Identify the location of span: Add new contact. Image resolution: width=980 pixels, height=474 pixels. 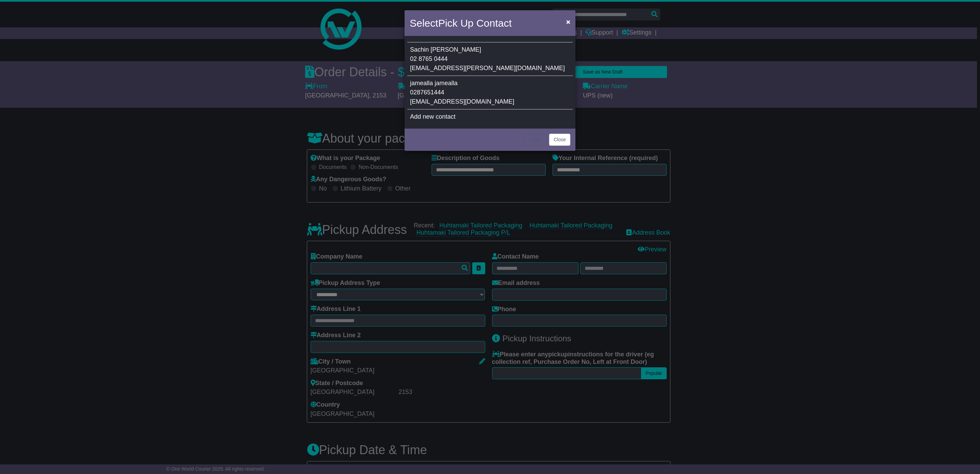
(433, 117).